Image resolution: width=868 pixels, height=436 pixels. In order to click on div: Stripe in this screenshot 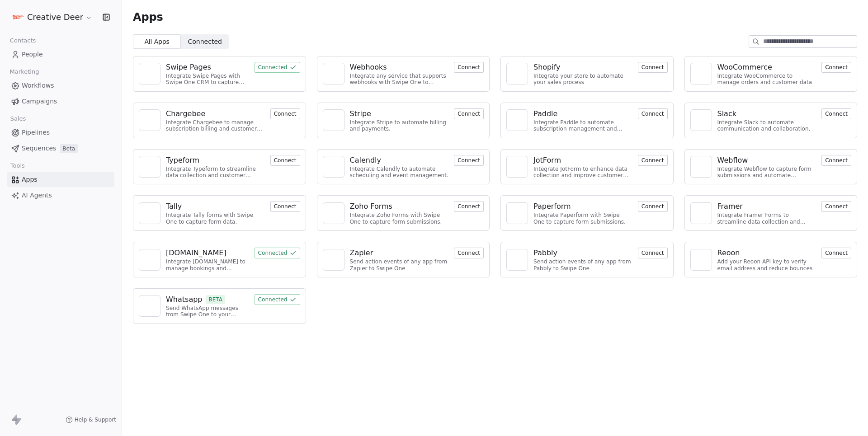, I will do `click(360, 114)`.